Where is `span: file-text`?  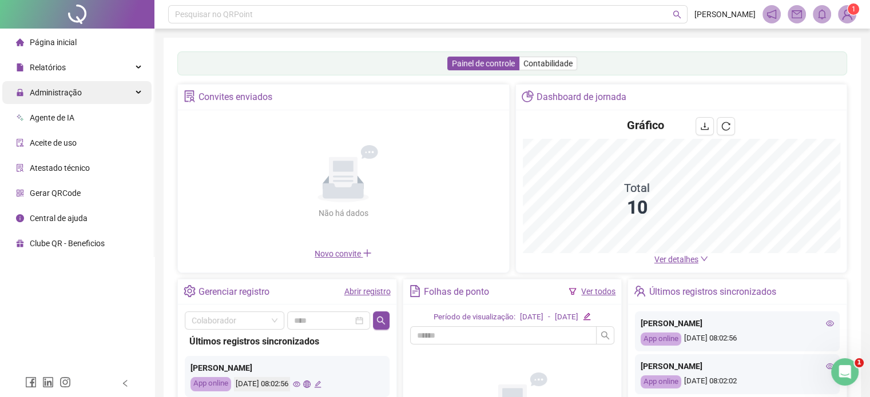
span: file-text is located at coordinates (415, 291).